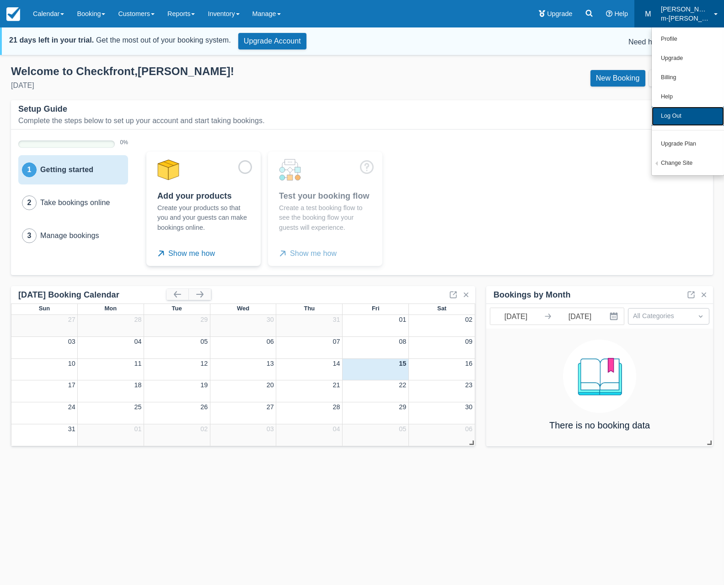 The image size is (724, 585). I want to click on a: Upgrade, so click(688, 59).